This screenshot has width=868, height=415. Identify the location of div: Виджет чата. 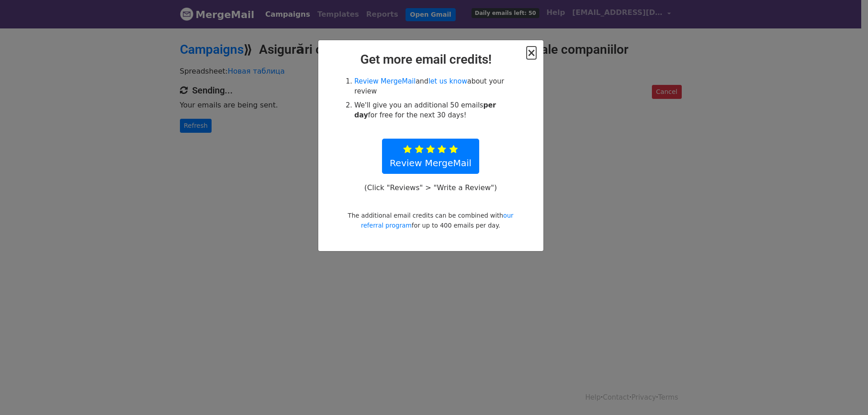
(846, 393).